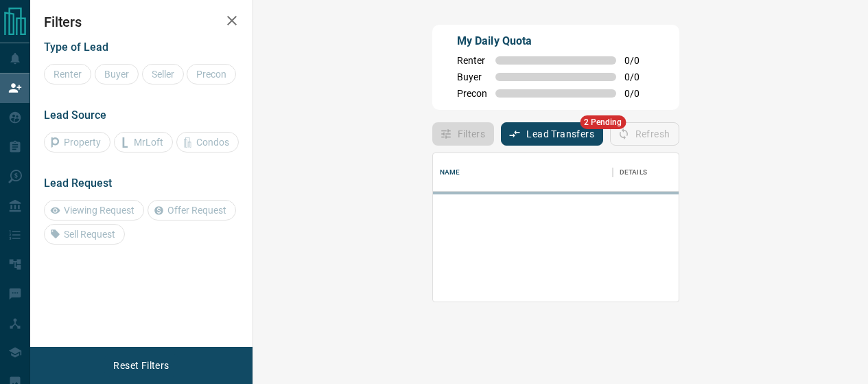  I want to click on span: Lead Request, so click(77, 183).